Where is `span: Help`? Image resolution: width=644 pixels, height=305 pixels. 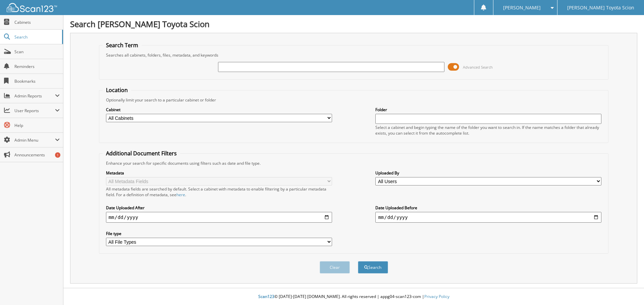 span: Help is located at coordinates (37, 125).